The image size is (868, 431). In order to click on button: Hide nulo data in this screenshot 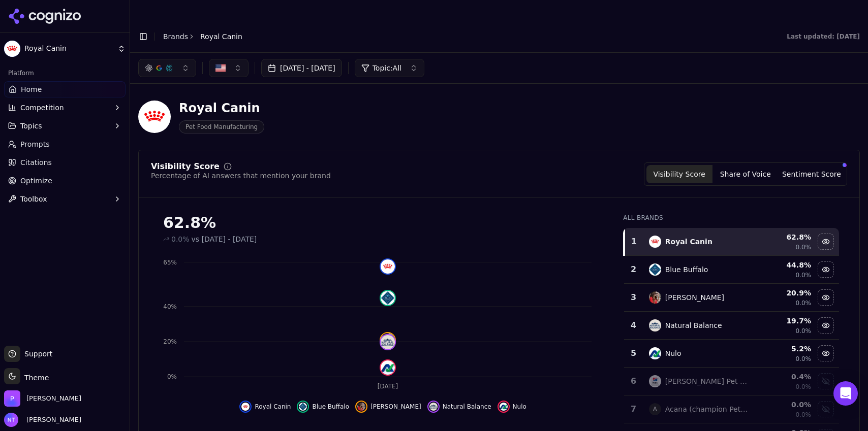, I will do `click(826, 353)`.